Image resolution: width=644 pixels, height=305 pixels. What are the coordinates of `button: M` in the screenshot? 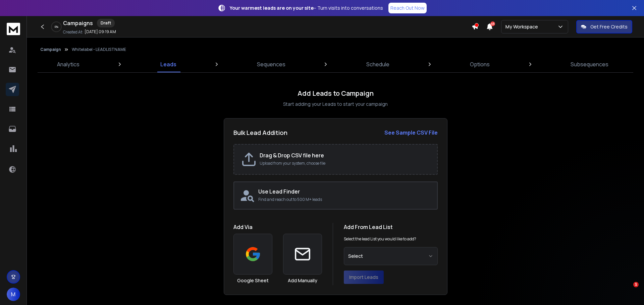 It's located at (14, 294).